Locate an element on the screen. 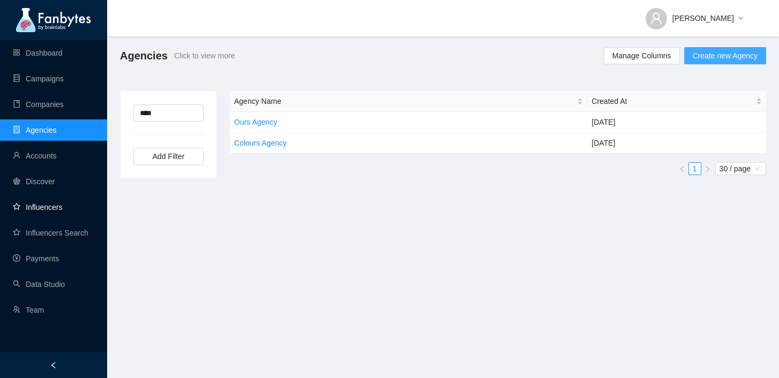  a: Colours Agency is located at coordinates (260, 143).